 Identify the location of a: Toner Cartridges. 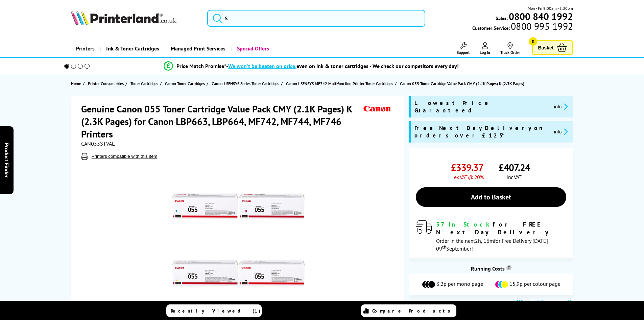
(145, 83).